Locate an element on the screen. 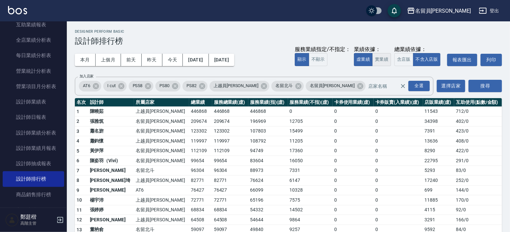 The width and height of the screenshot is (510, 232). td: 712 / 0 is located at coordinates (478, 112).